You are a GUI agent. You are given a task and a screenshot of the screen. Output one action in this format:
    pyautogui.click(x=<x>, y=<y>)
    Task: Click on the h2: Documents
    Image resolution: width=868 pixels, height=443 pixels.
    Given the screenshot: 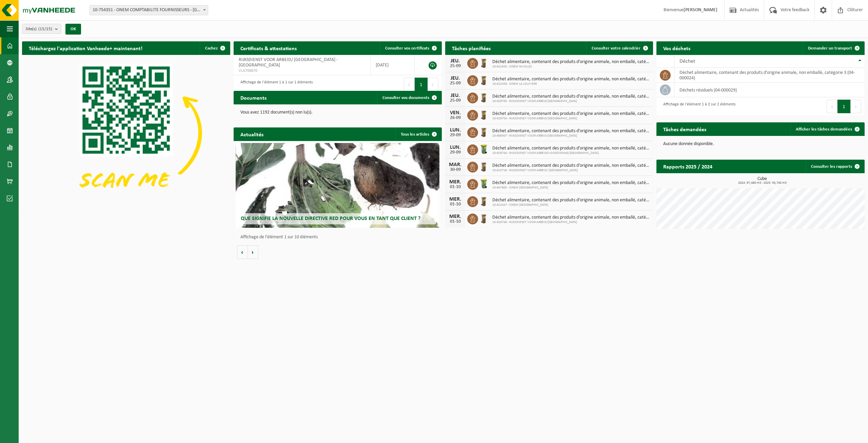 What is the action you would take?
    pyautogui.click(x=253, y=97)
    